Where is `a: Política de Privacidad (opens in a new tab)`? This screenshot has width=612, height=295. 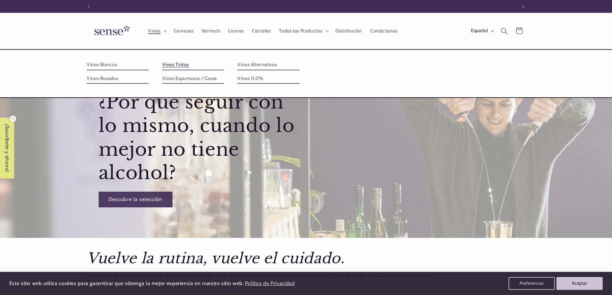
a: Política de Privacidad (opens in a new tab) is located at coordinates (270, 284).